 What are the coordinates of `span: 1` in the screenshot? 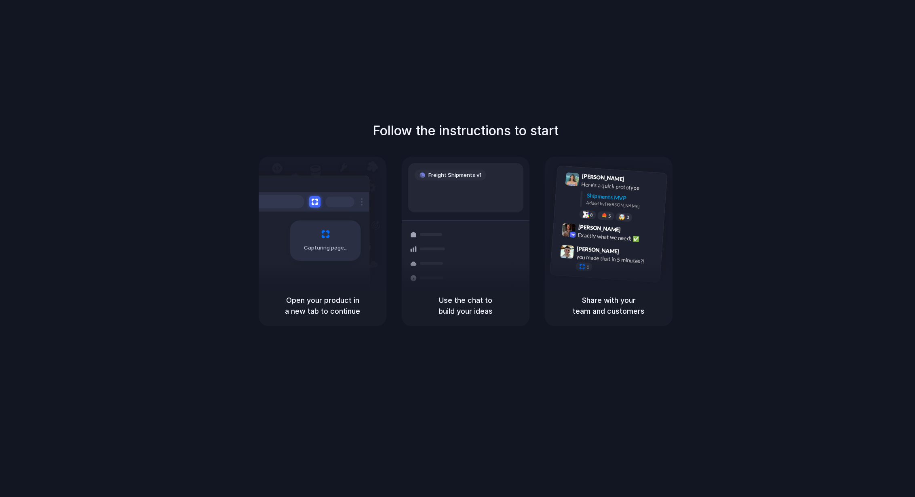 It's located at (587, 267).